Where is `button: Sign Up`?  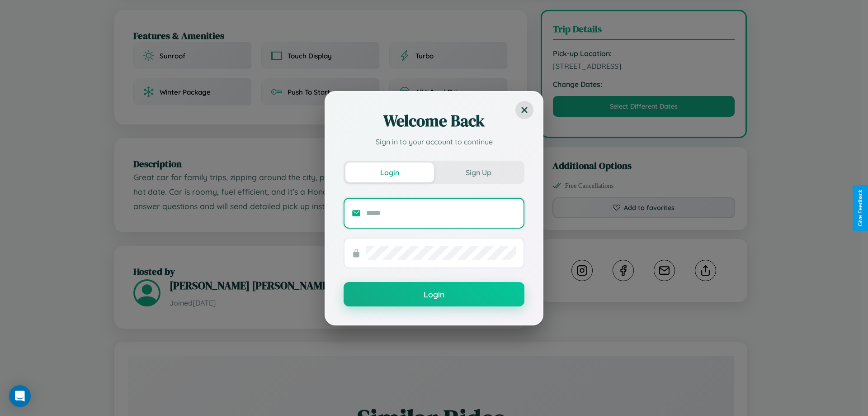 button: Sign Up is located at coordinates (478, 172).